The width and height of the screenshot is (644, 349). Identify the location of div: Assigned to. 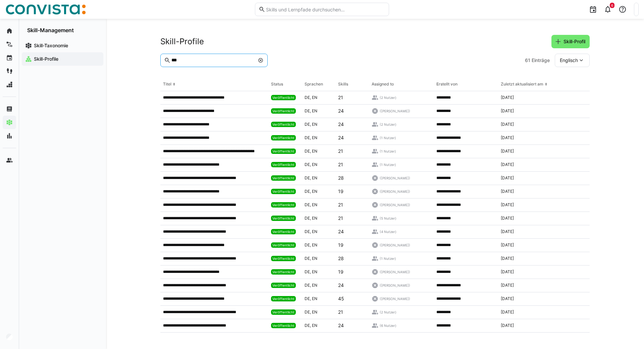
(383, 84).